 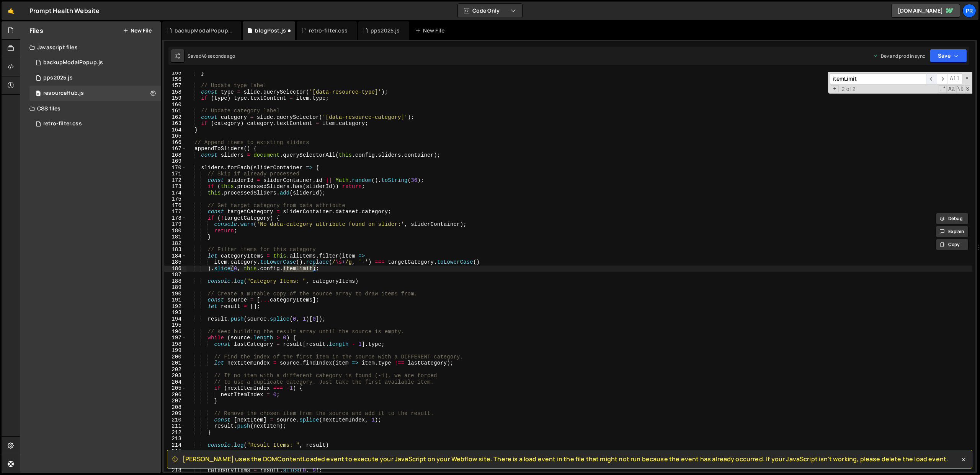 What do you see at coordinates (95, 63) in the screenshot?
I see `div: 16625/45860.js` at bounding box center [95, 63].